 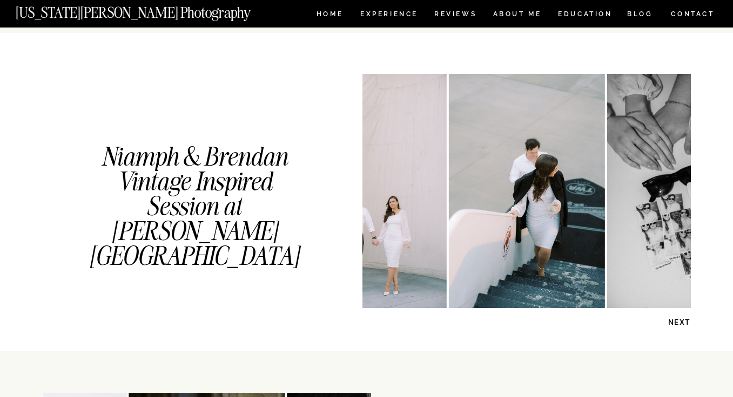 I want to click on nav: Experience, so click(x=388, y=15).